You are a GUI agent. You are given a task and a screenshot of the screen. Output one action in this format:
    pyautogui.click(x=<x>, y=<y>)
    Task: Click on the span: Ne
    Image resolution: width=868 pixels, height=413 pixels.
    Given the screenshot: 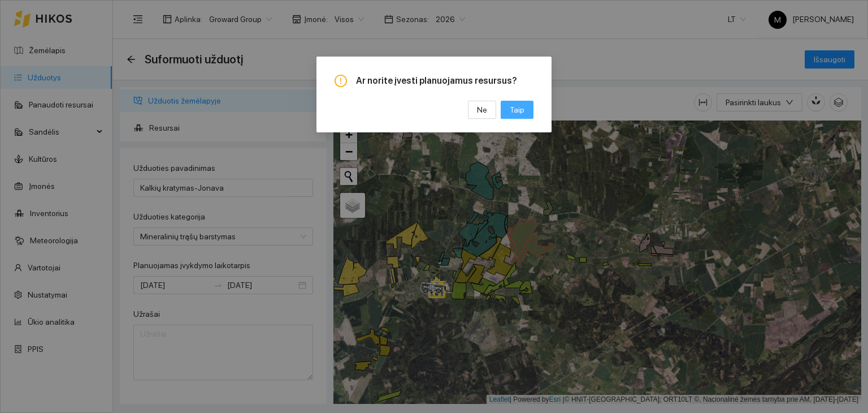 What is the action you would take?
    pyautogui.click(x=482, y=110)
    